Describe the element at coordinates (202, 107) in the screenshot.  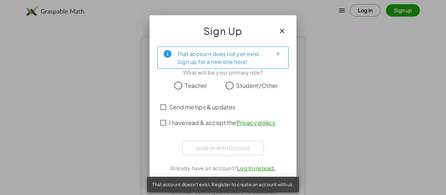
I see `span: Send me tips & updates` at that location.